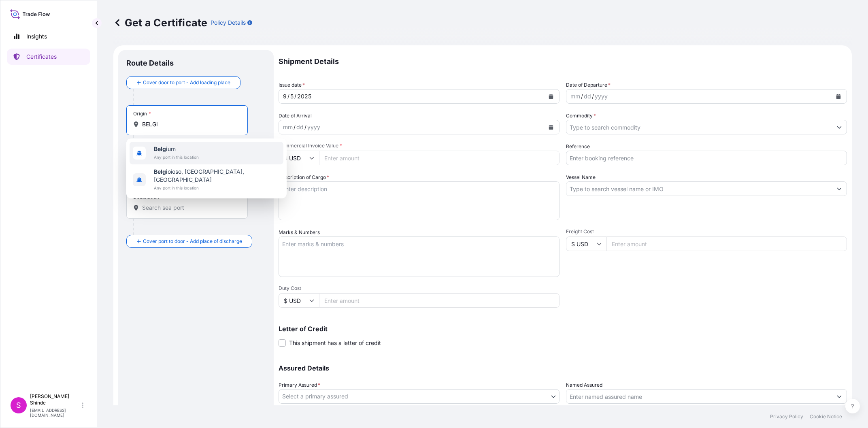 The width and height of the screenshot is (868, 428). What do you see at coordinates (207, 168) in the screenshot?
I see `div: Show suggestions` at bounding box center [207, 168].